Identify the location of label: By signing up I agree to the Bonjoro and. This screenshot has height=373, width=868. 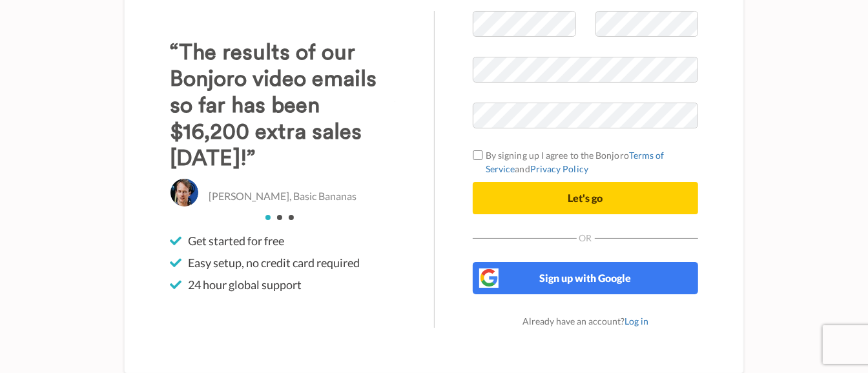
(585, 163).